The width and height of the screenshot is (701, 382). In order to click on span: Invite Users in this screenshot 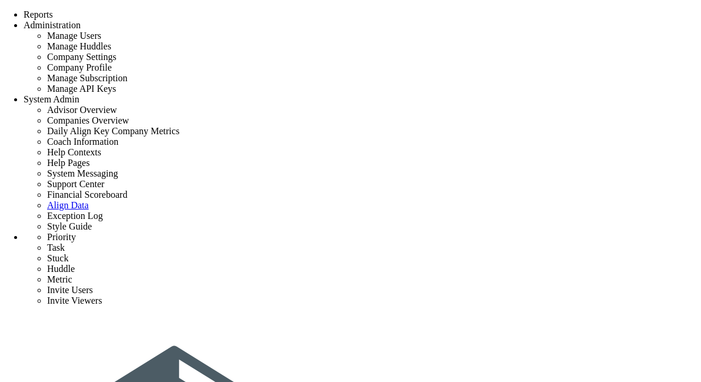, I will do `click(70, 289)`.